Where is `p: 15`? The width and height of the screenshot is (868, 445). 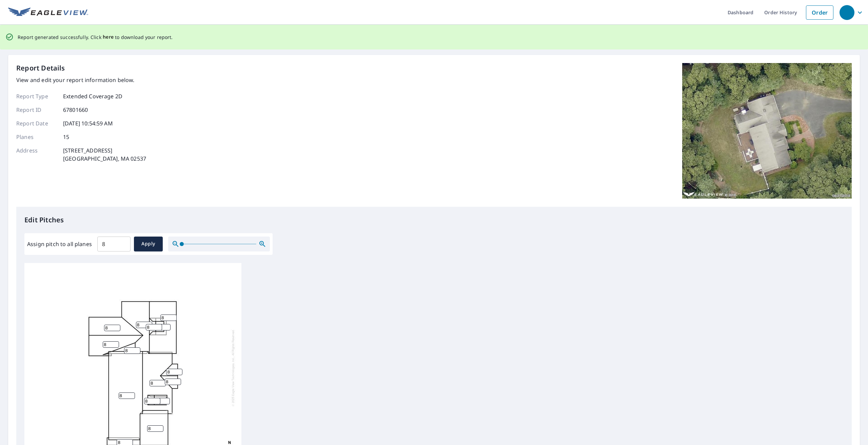 p: 15 is located at coordinates (66, 137).